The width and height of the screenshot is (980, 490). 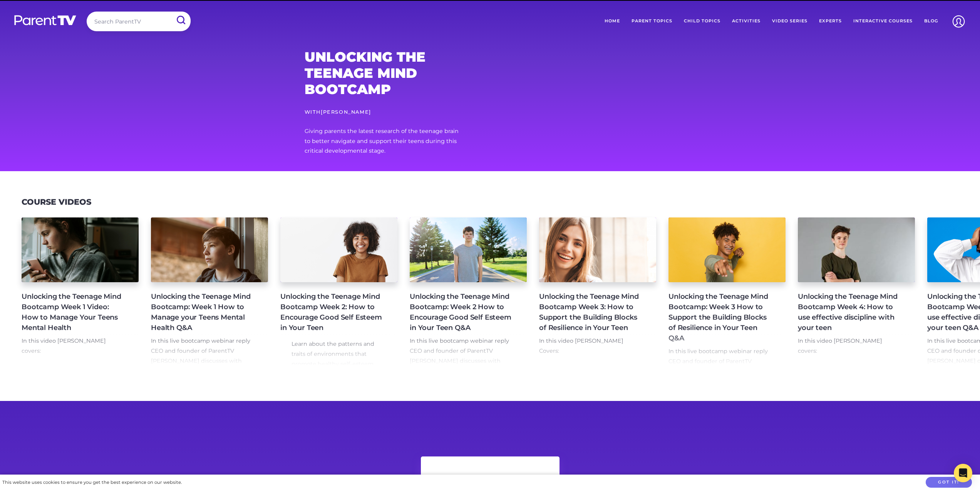 What do you see at coordinates (336, 354) in the screenshot?
I see `p: Learn about the patterns and traits of environments that promote healthy self-esteem` at bounding box center [336, 354].